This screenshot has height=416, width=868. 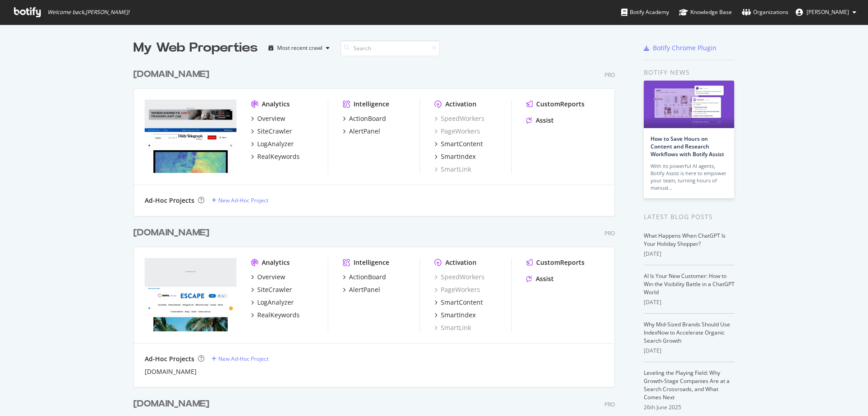 I want to click on a: Overview, so click(x=268, y=118).